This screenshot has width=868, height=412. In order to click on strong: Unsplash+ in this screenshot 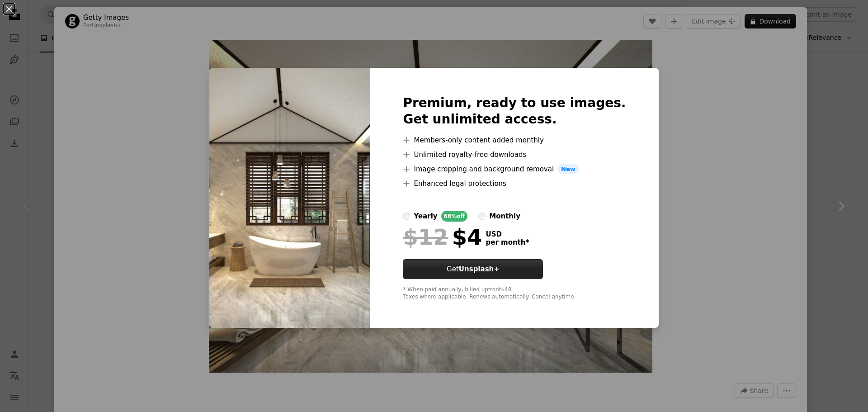, I will do `click(479, 269)`.